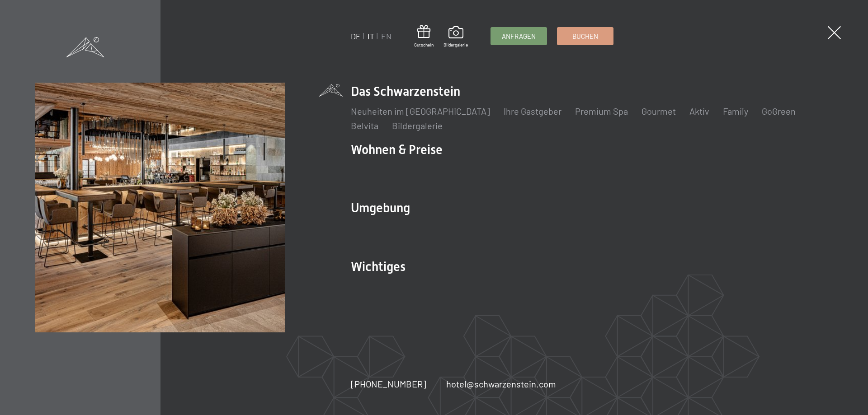 Image resolution: width=868 pixels, height=415 pixels. Describe the element at coordinates (356, 36) in the screenshot. I see `a: DE` at that location.